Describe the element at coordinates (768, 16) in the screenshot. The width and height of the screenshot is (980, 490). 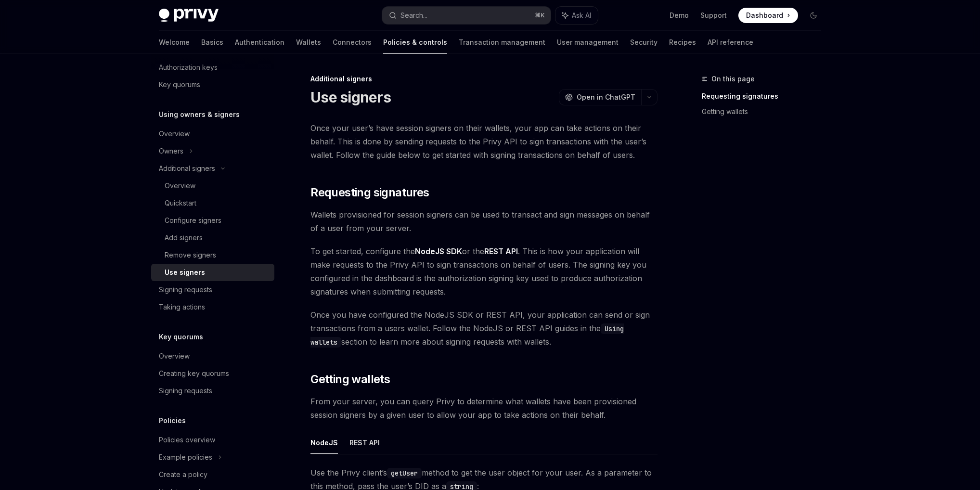
I see `a: Dashboard` at that location.